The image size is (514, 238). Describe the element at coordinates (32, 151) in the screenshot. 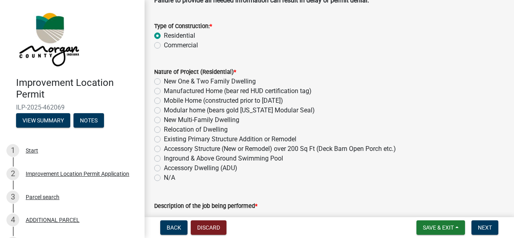

I see `div: Start` at that location.